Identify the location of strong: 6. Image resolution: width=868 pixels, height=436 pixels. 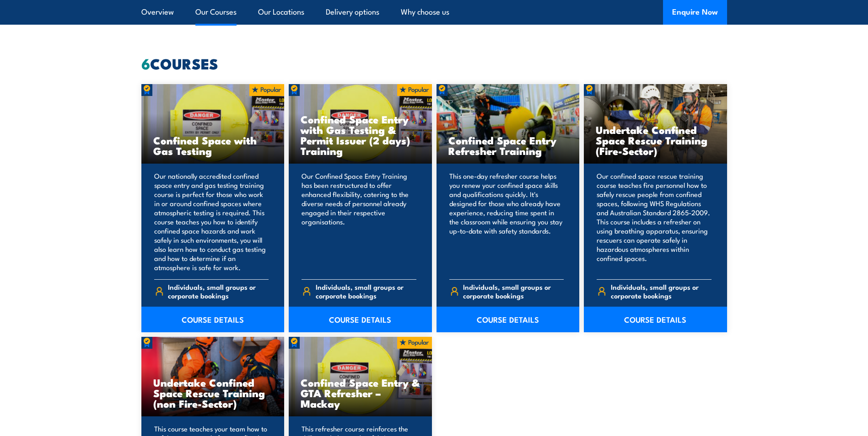
(145, 63).